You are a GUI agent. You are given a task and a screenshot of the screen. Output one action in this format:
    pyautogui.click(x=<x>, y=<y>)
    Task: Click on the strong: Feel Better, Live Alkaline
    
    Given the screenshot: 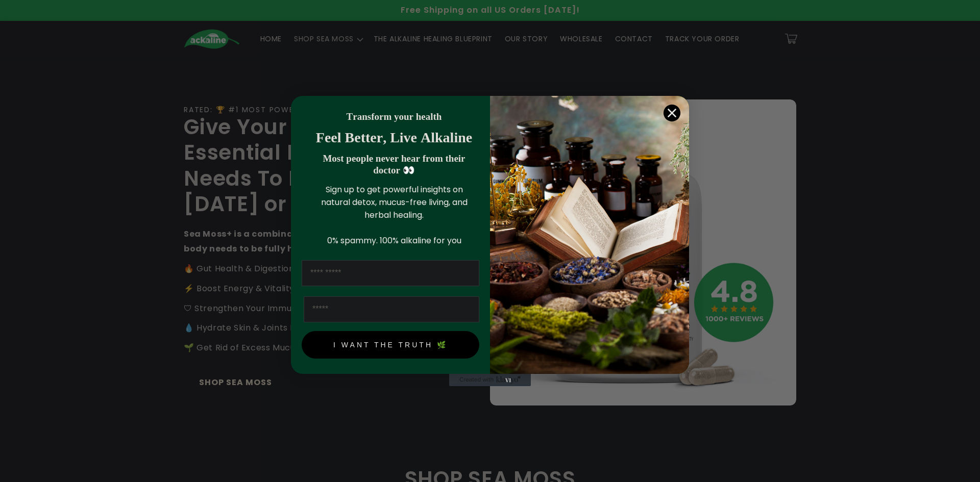 What is the action you would take?
    pyautogui.click(x=394, y=137)
    